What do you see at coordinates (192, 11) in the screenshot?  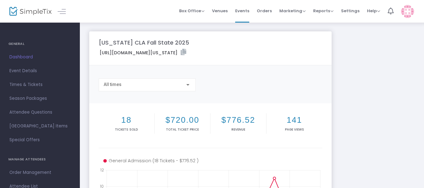 I see `span: Box Office` at bounding box center [192, 11].